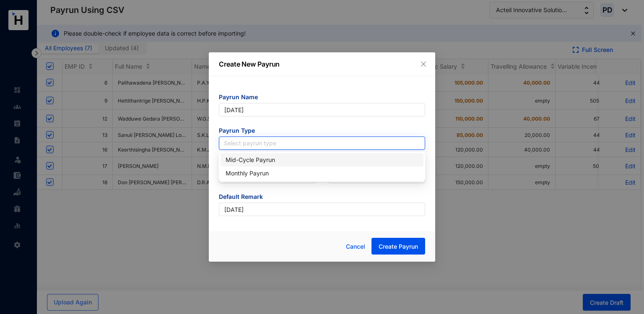 The height and width of the screenshot is (314, 644). I want to click on button: Cancel, so click(355, 247).